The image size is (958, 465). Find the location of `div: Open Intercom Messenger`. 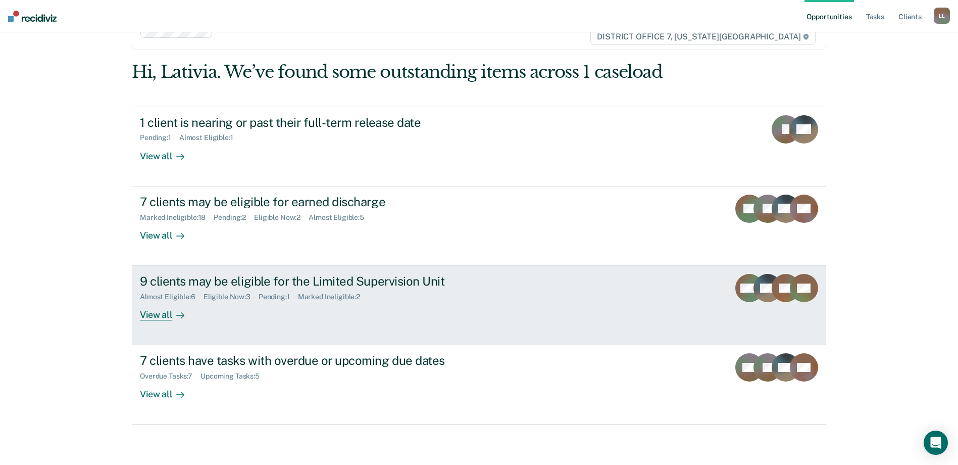

div: Open Intercom Messenger is located at coordinates (936, 442).